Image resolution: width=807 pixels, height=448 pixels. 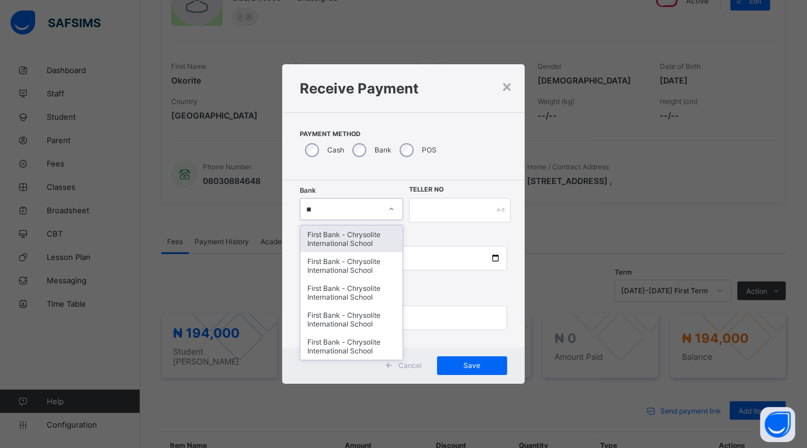 What do you see at coordinates (307, 190) in the screenshot?
I see `span: Bank` at bounding box center [307, 190].